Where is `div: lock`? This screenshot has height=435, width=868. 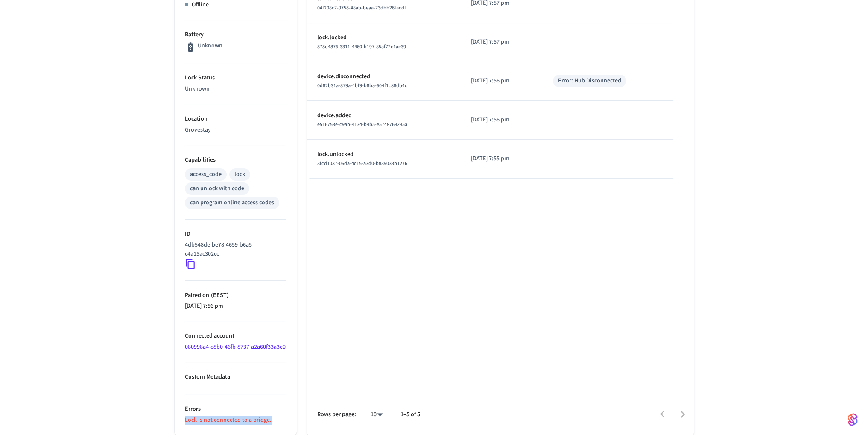 div: lock is located at coordinates (239, 174).